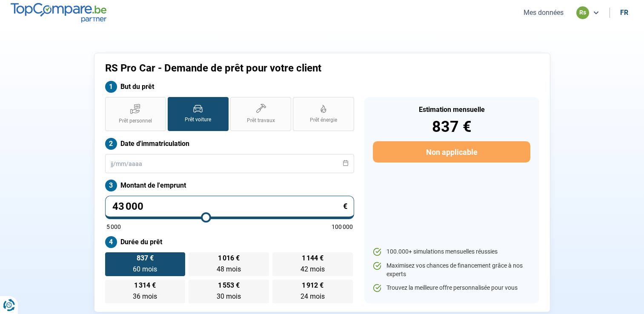  What do you see at coordinates (228, 258) in the screenshot?
I see `span: 1 016 €` at bounding box center [228, 258].